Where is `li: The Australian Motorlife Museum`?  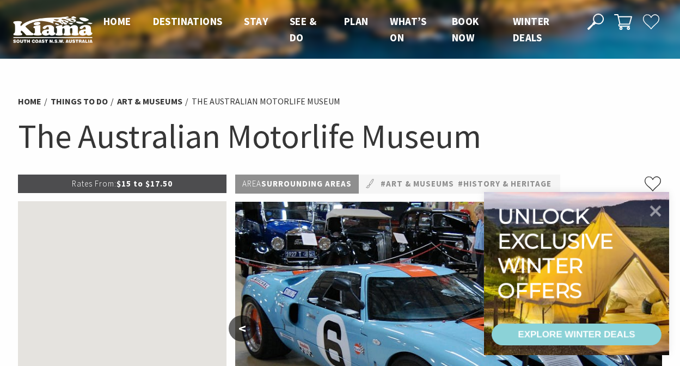 li: The Australian Motorlife Museum is located at coordinates (266, 102).